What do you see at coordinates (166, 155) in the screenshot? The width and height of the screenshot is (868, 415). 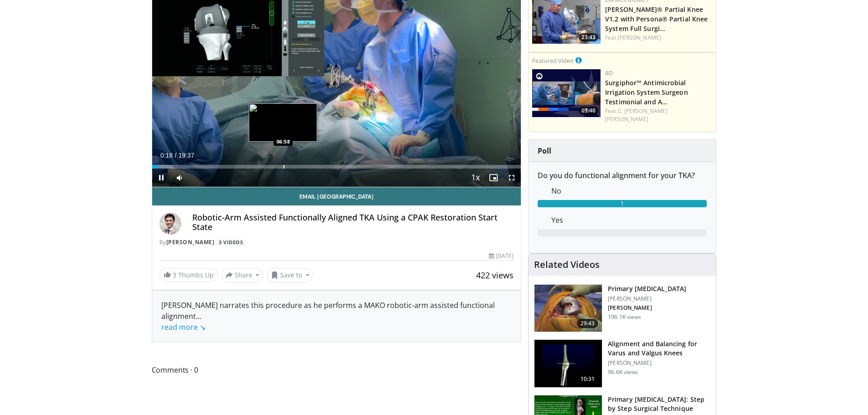 I see `span: 0:18` at bounding box center [166, 155].